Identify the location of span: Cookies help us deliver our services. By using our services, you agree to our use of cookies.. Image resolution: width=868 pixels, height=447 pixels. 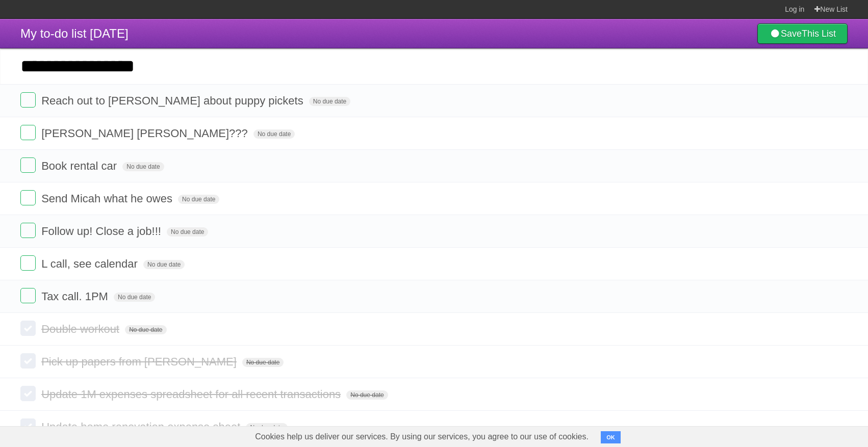
(422, 437).